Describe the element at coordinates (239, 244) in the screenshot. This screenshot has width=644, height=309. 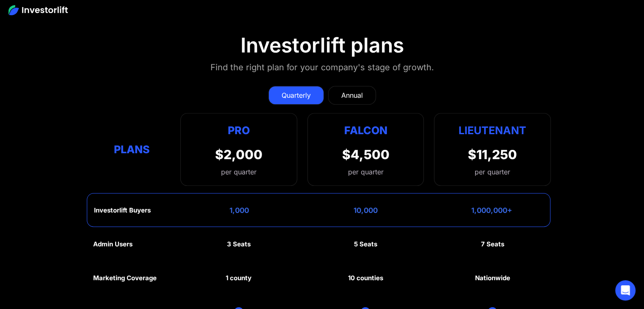
I see `div: 3 Seats` at that location.